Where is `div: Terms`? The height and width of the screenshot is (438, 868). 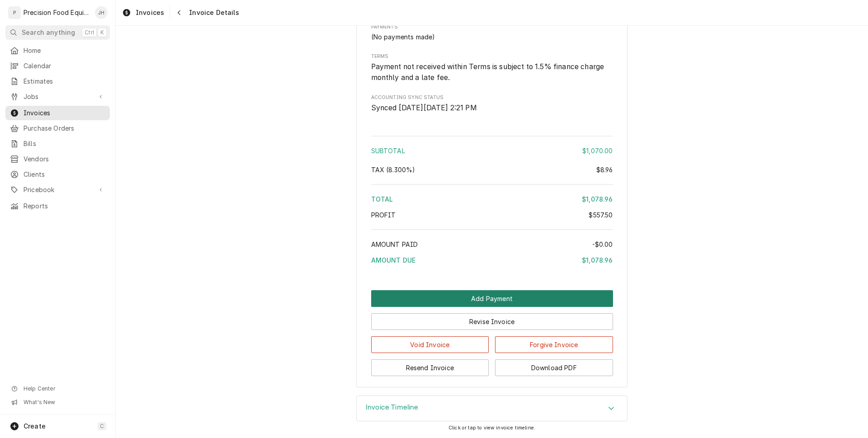
div: Terms is located at coordinates (492, 68).